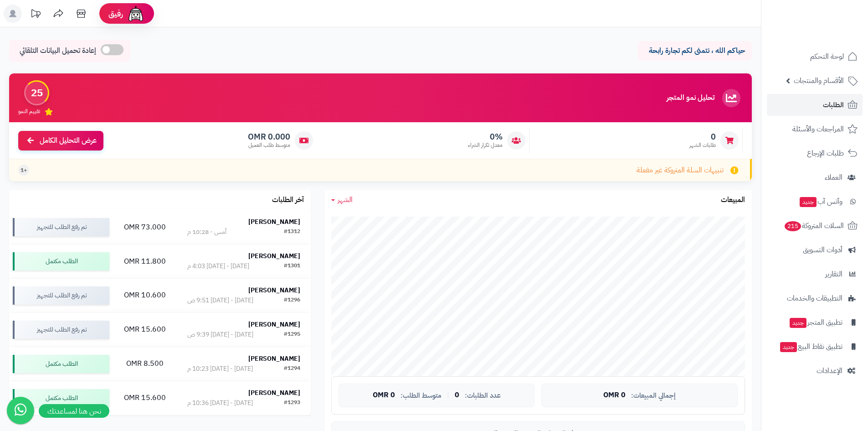  I want to click on div: #1294, so click(292, 368).